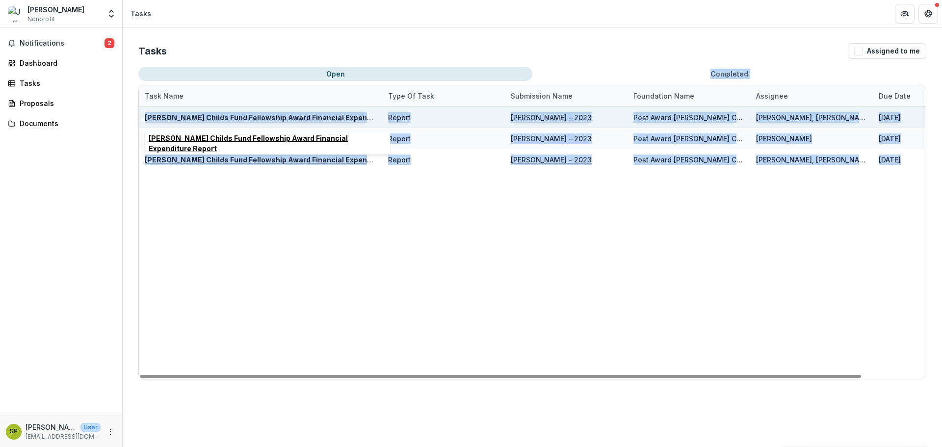 The height and width of the screenshot is (447, 942). Describe the element at coordinates (729, 74) in the screenshot. I see `button: Completed` at that location.